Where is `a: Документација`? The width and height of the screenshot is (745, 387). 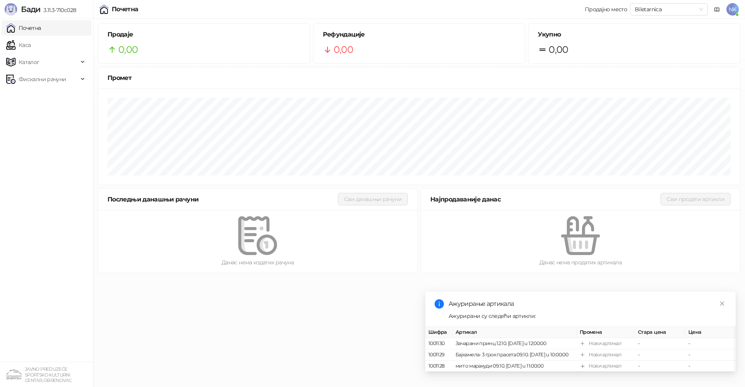
a: Документација is located at coordinates (717, 9).